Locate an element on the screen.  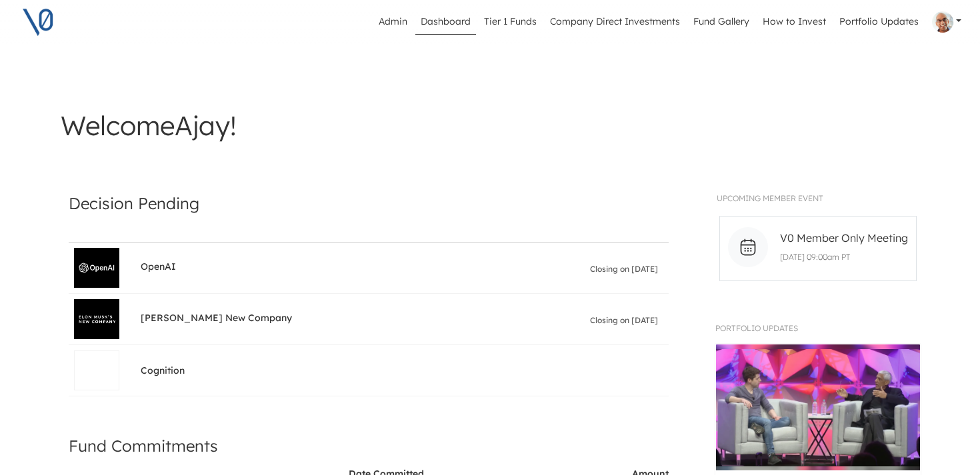
img: Elon Musk's New Company is located at coordinates (97, 319).